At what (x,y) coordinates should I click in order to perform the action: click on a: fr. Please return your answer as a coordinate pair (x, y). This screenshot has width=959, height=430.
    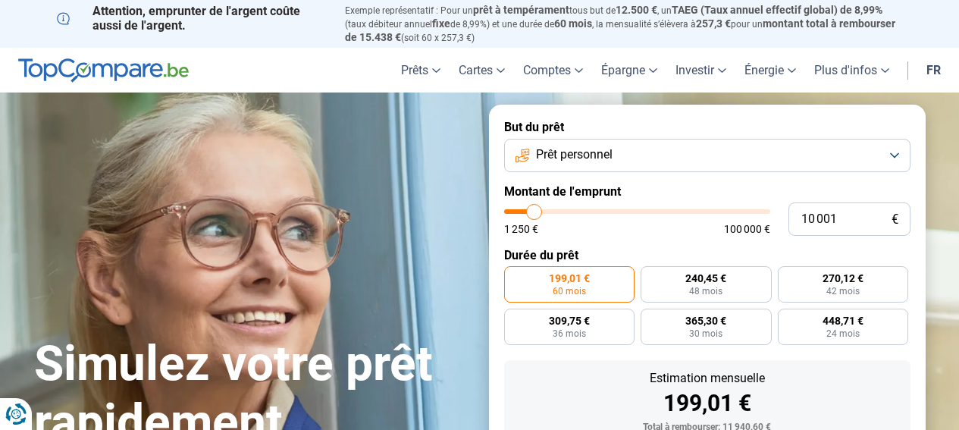
    Looking at the image, I should click on (933, 70).